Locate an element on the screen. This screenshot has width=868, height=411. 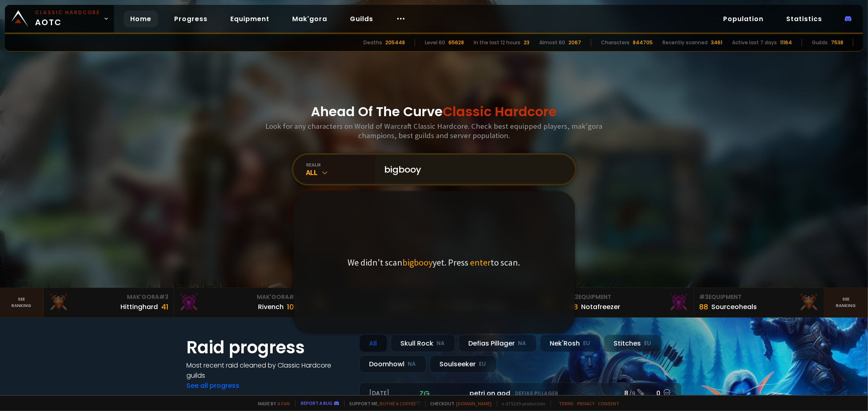
div: Sourceoheals is located at coordinates (734, 307).